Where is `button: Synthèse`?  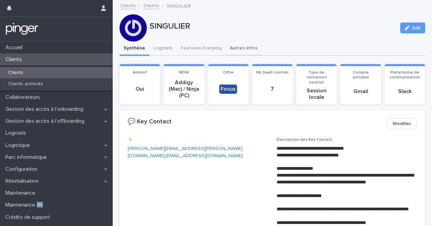 button: Synthèse is located at coordinates (134, 49).